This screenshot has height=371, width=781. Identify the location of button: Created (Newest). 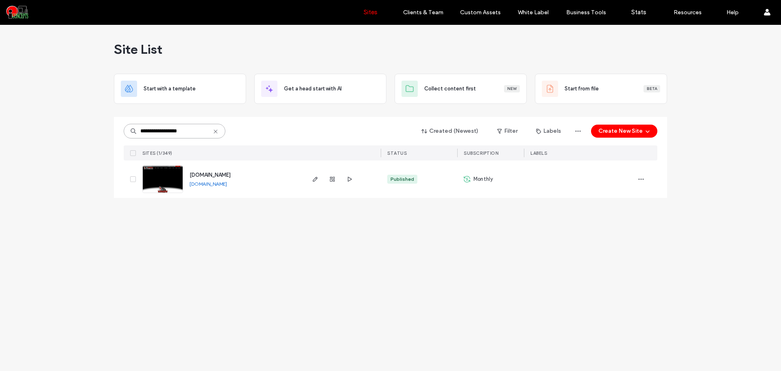
(450, 131).